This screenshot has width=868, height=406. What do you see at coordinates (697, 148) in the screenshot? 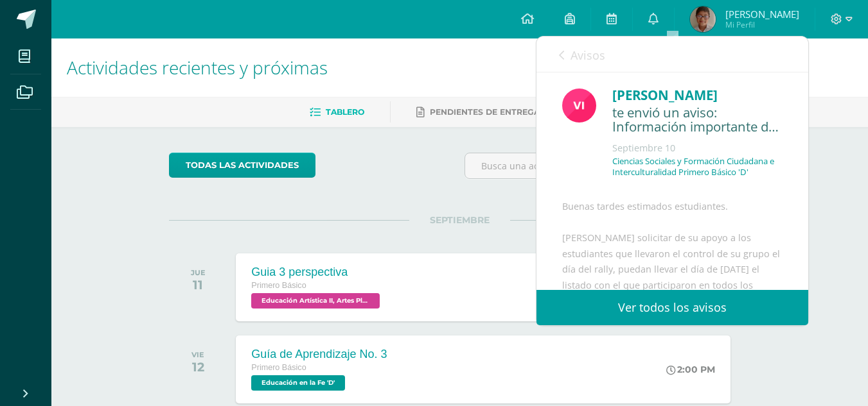
I see `div: Septiembre 10` at bounding box center [697, 148].